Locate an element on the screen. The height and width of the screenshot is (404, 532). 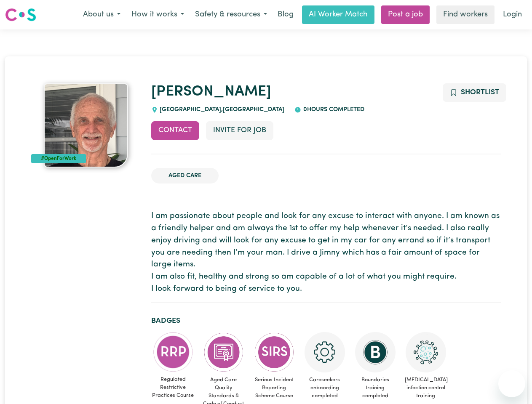
button: Safety & resources is located at coordinates (231, 15).